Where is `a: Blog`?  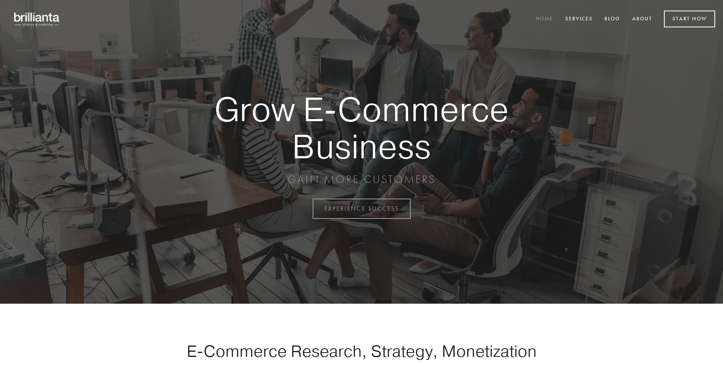
a: Blog is located at coordinates (612, 19).